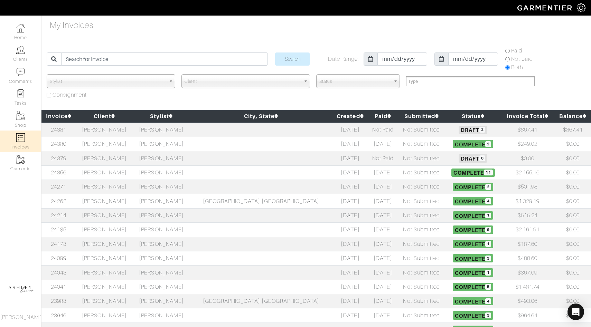 The width and height of the screenshot is (591, 327). I want to click on td: $493.06, so click(528, 301).